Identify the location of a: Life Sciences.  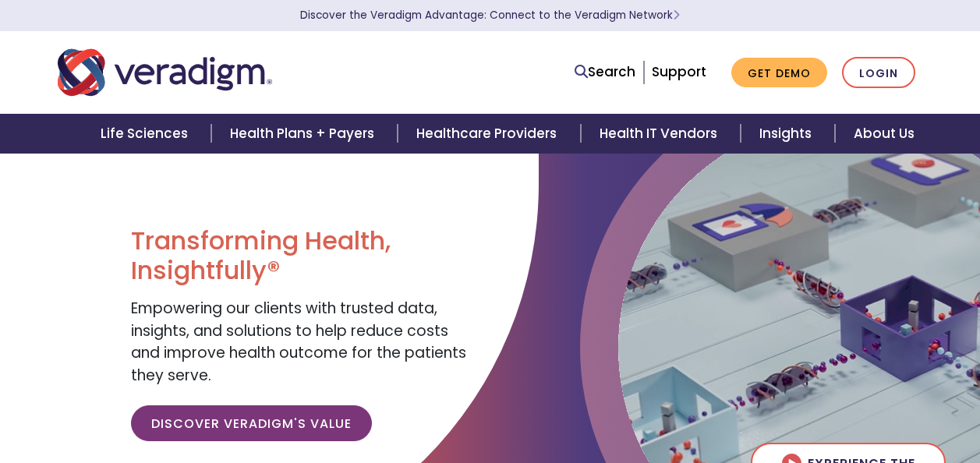
(147, 134).